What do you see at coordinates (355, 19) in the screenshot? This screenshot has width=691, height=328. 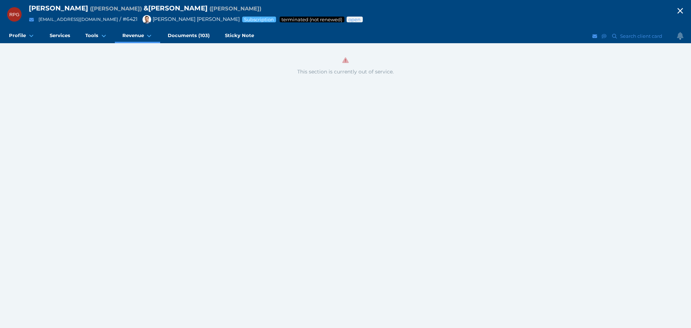 I see `span: Advice status: Review not yet booked in` at bounding box center [355, 19].